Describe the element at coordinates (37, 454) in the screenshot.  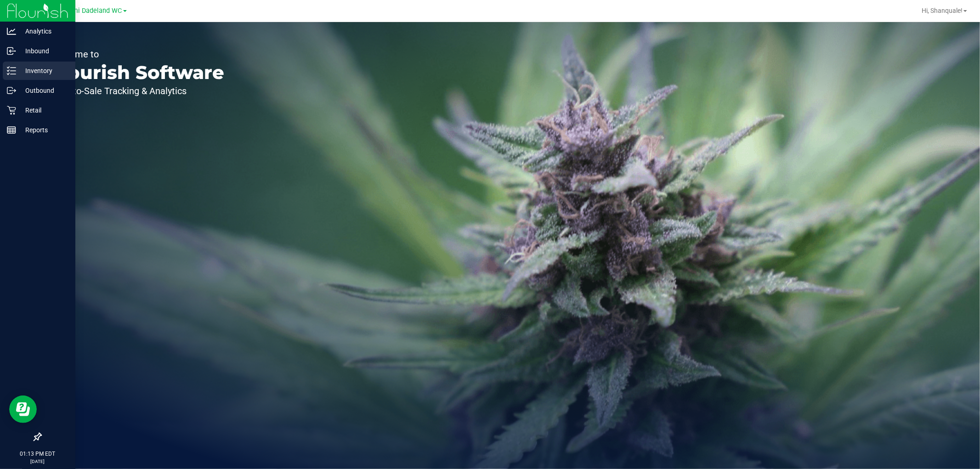
I see `p: 01:13 PM EDT` at that location.